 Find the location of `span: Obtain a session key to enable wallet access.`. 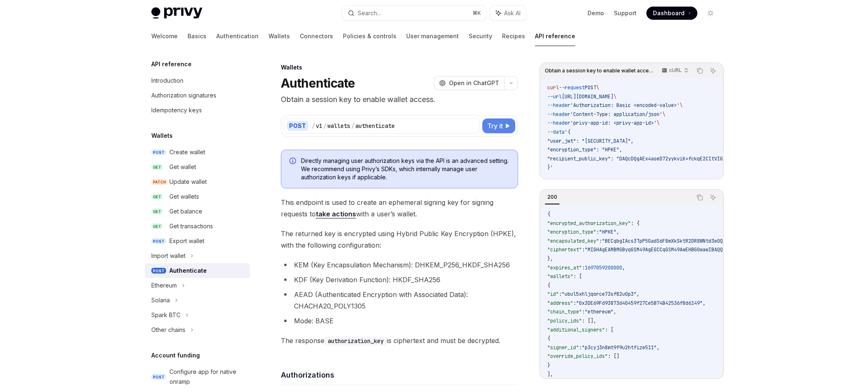

span: Obtain a session key to enable wallet access. is located at coordinates (599, 71).